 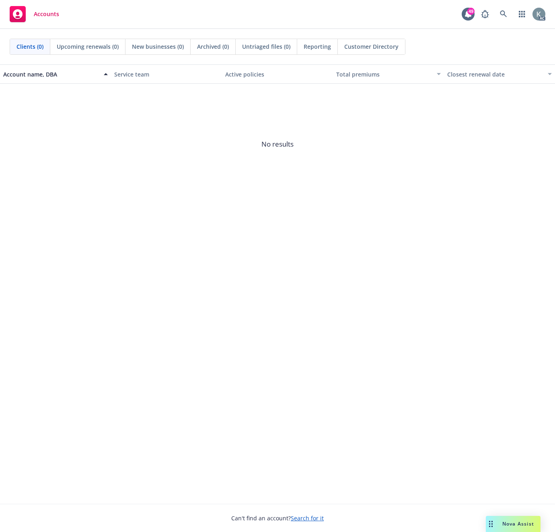 I want to click on div: 49, so click(x=471, y=11).